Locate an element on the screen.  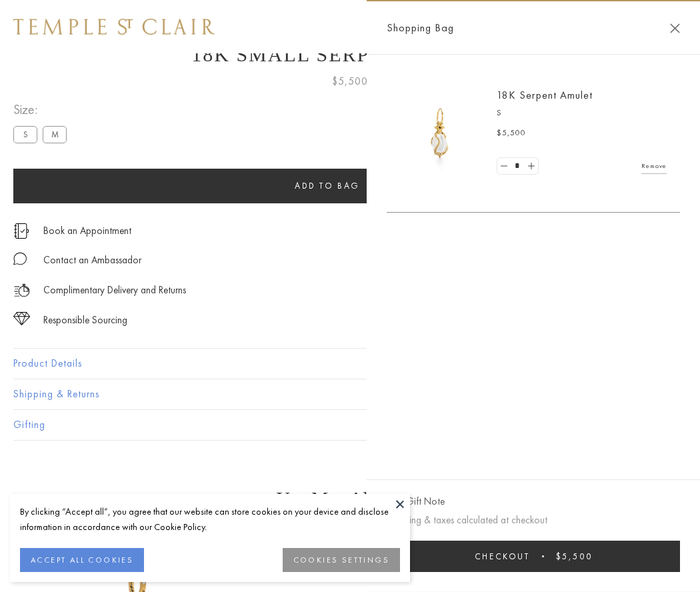
img: icon_appointment.svg is located at coordinates (21, 231).